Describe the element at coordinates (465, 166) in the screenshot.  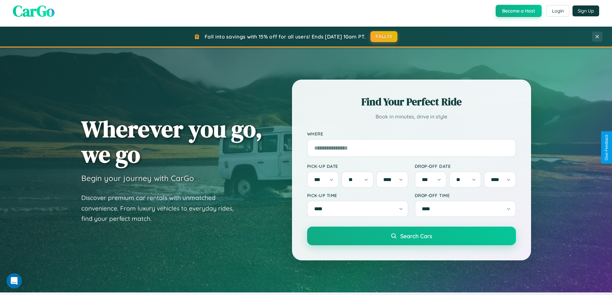
I see `label: Drop-off Date` at that location.